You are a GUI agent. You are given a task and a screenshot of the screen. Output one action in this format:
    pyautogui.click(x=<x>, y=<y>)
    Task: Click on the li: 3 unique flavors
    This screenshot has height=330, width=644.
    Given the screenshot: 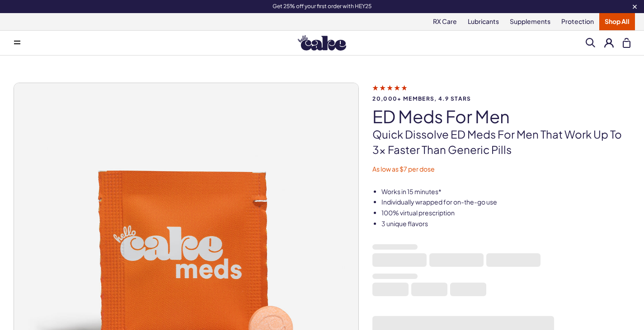 What is the action you would take?
    pyautogui.click(x=506, y=224)
    